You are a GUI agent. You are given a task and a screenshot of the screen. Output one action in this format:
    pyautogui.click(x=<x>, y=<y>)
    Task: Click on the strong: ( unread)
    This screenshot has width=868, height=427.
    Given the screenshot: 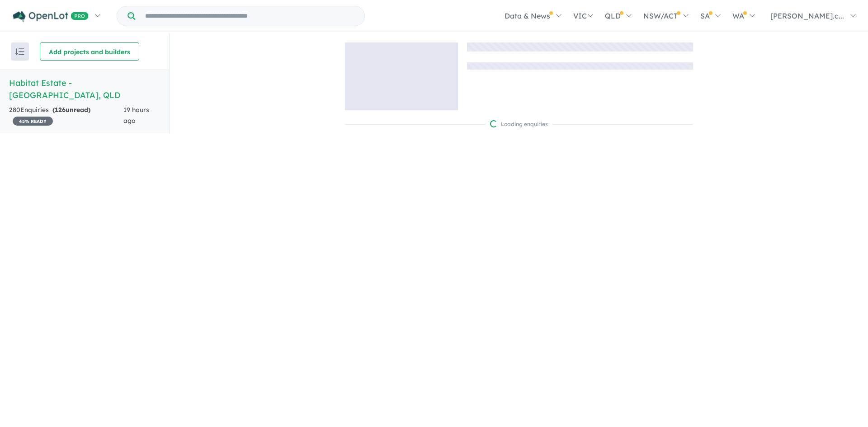 What is the action you would take?
    pyautogui.click(x=72, y=110)
    